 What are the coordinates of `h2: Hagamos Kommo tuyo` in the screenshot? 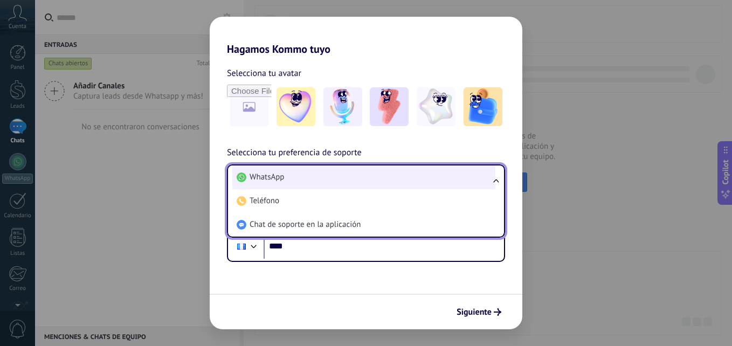 It's located at (366, 36).